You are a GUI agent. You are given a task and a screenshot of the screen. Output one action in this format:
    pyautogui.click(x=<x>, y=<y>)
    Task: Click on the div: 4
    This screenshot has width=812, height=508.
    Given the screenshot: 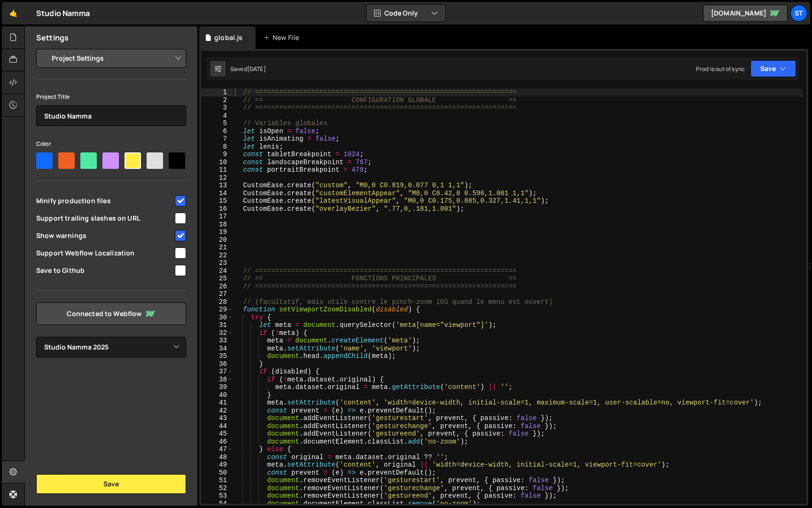 What is the action you would take?
    pyautogui.click(x=217, y=116)
    